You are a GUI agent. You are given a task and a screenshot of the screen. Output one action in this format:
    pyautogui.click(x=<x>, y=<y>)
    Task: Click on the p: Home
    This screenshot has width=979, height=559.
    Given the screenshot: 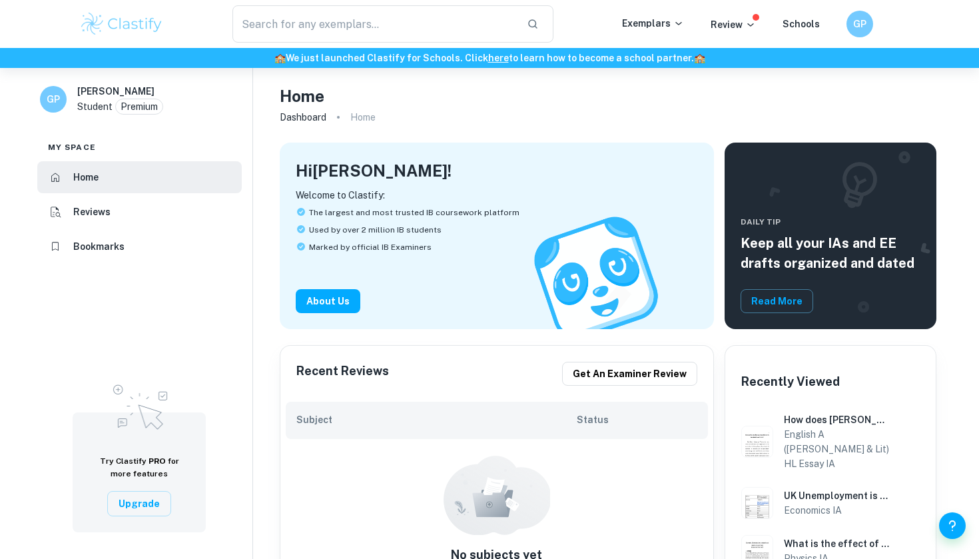 What is the action you would take?
    pyautogui.click(x=363, y=117)
    